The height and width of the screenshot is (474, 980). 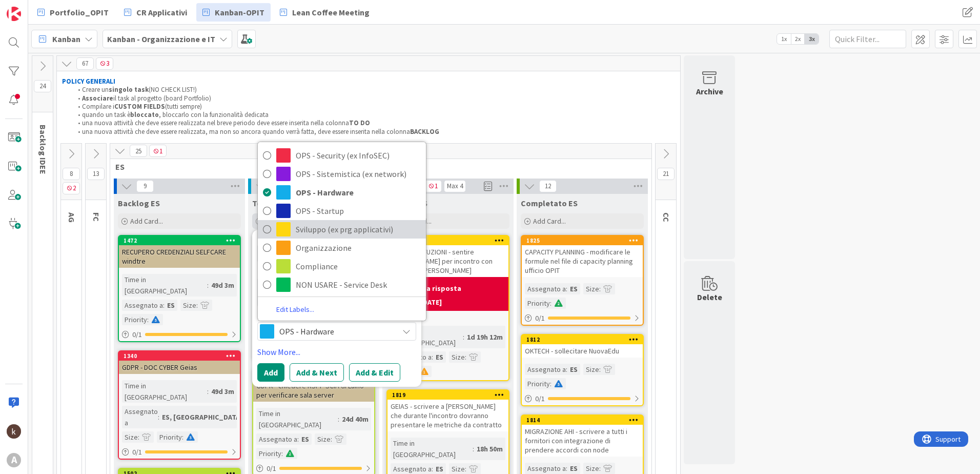 What do you see at coordinates (666, 174) in the screenshot?
I see `span: 21` at bounding box center [666, 174].